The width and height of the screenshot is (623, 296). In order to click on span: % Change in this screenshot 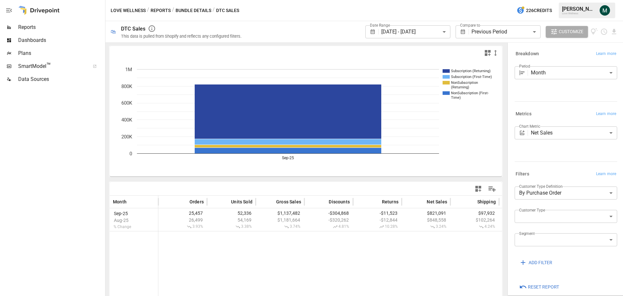, I will do `click(134, 227)`.